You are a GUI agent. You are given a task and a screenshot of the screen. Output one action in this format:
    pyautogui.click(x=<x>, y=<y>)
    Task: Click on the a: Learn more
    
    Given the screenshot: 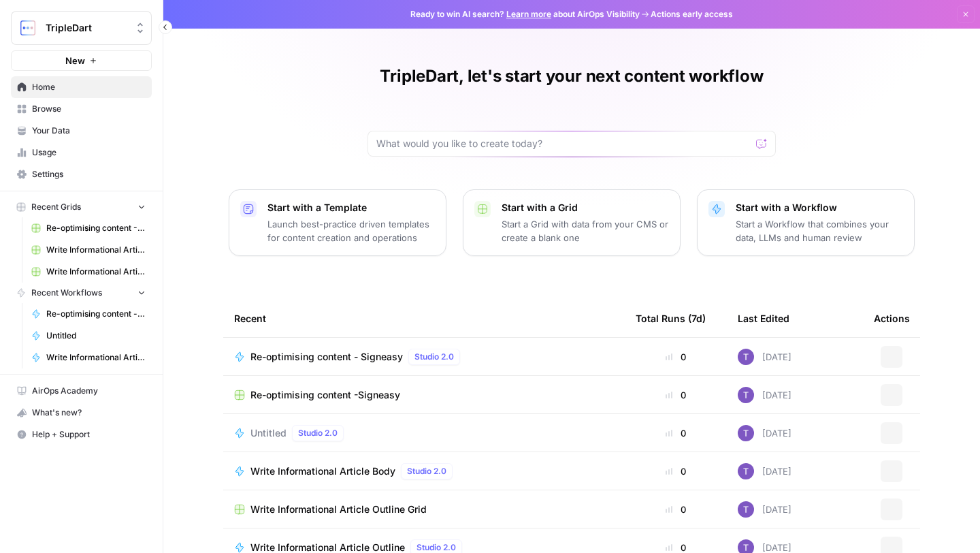 What is the action you would take?
    pyautogui.click(x=529, y=14)
    